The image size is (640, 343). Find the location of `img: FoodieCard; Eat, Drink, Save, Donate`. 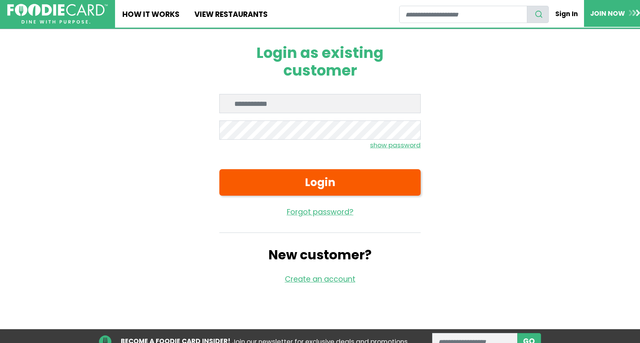

img: FoodieCard; Eat, Drink, Save, Donate is located at coordinates (58, 14).